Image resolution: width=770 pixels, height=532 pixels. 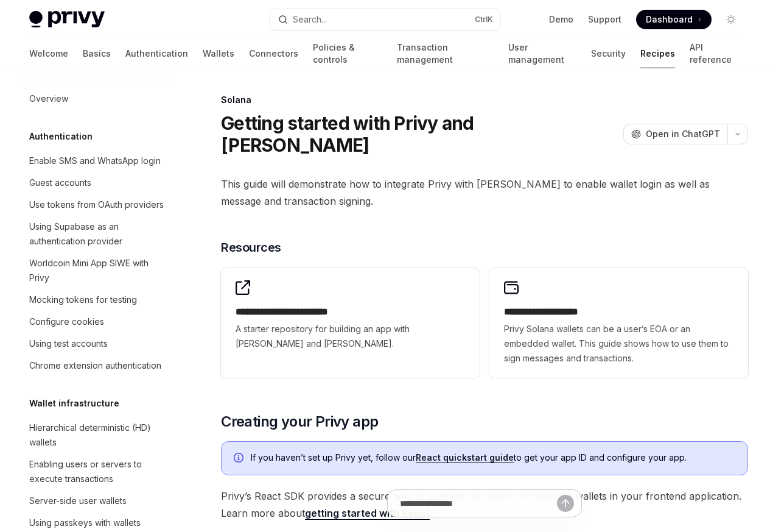 I want to click on a: Welcome, so click(x=49, y=54).